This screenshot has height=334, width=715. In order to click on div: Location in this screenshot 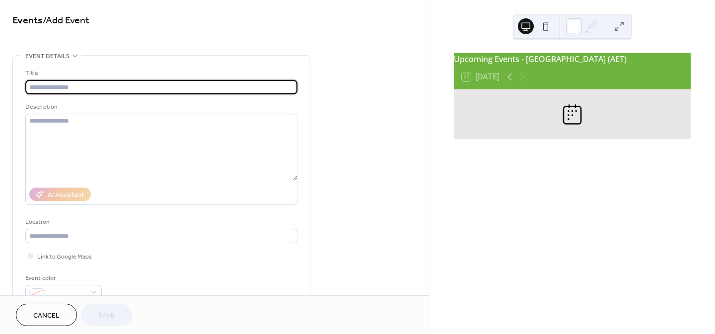, I will do `click(160, 222)`.